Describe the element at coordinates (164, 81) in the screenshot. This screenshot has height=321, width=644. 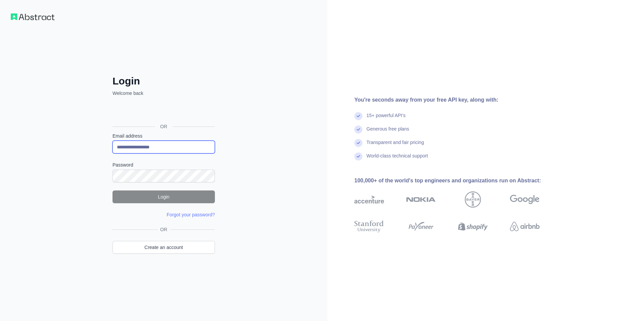
I see `h2: Login` at that location.